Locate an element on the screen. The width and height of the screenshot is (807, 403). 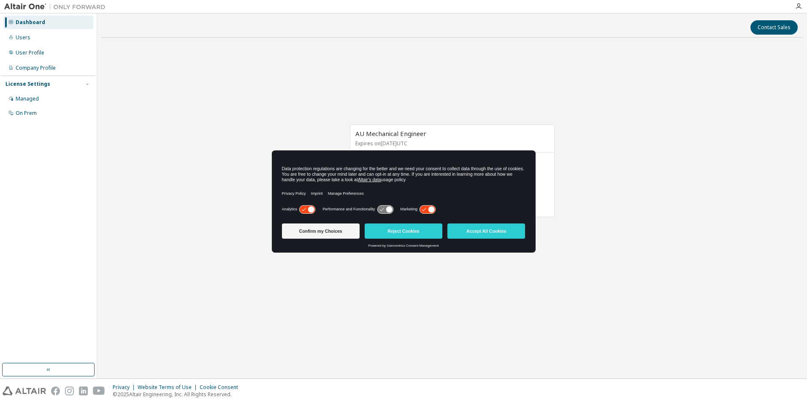
div: Privacy is located at coordinates (125, 387).